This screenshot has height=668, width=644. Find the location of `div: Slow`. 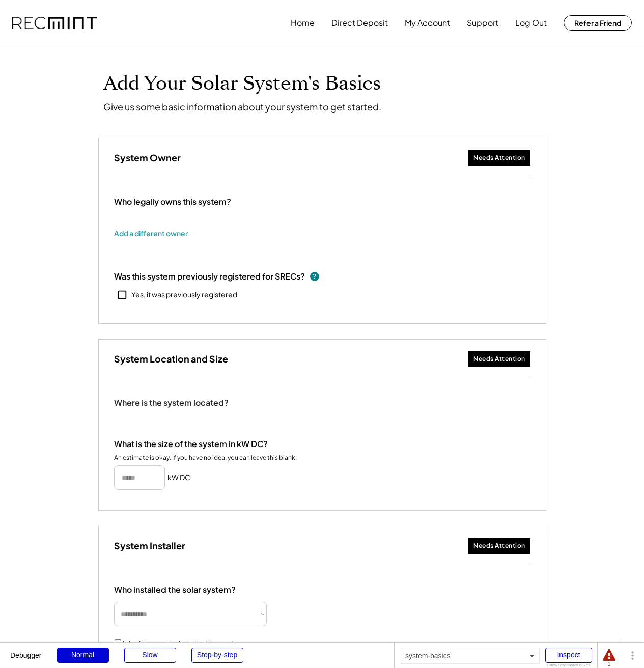

div: Slow is located at coordinates (150, 656).